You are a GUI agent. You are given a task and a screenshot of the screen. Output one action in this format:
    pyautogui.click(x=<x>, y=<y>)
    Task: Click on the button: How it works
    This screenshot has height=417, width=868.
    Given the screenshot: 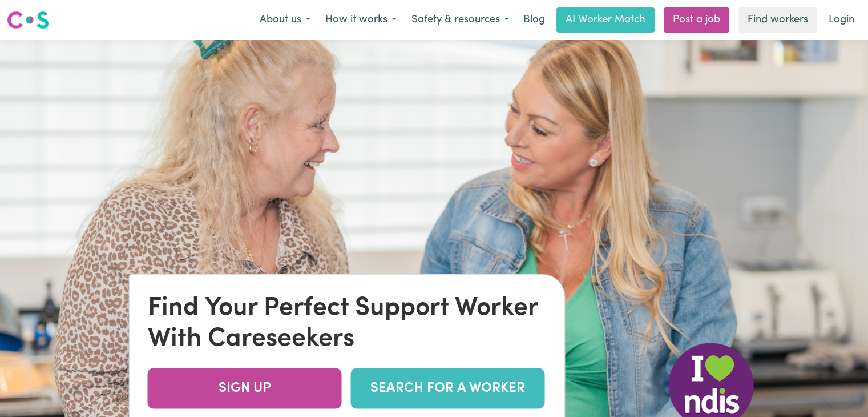 What is the action you would take?
    pyautogui.click(x=361, y=20)
    